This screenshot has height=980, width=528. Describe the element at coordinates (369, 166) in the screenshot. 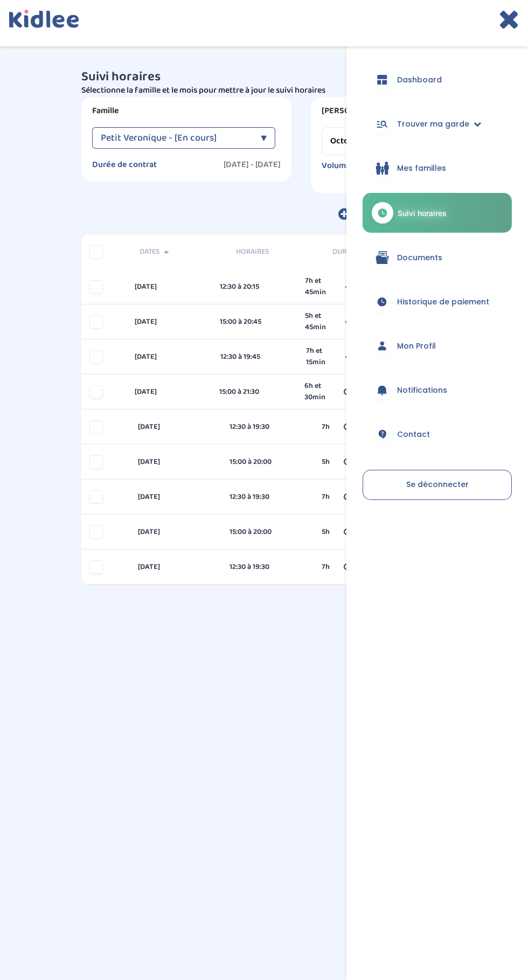

I see `label: Volume de cette période` at that location.